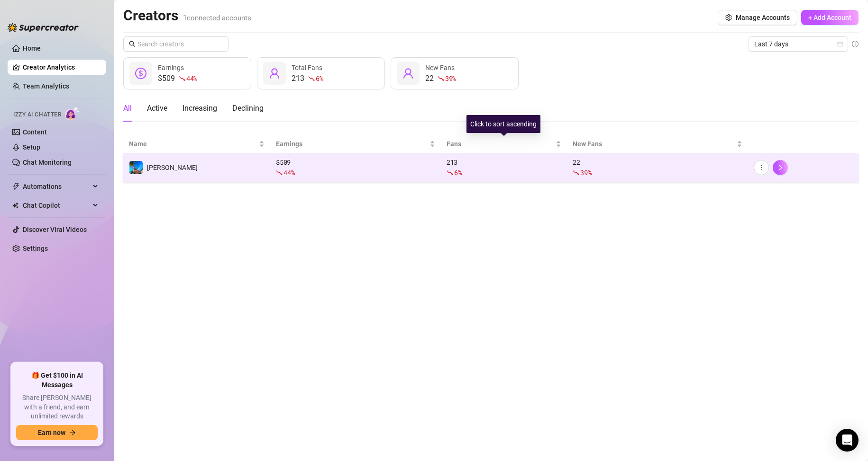 Image resolution: width=868 pixels, height=461 pixels. Describe the element at coordinates (136, 168) in the screenshot. I see `img: Ryan` at that location.